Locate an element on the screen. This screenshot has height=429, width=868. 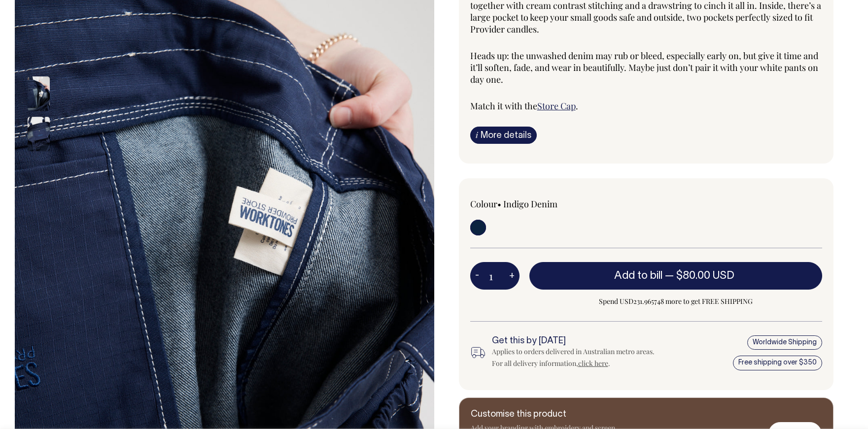
span: Spend USD231.965748 more to get FREE SHIPPING is located at coordinates (676, 302).